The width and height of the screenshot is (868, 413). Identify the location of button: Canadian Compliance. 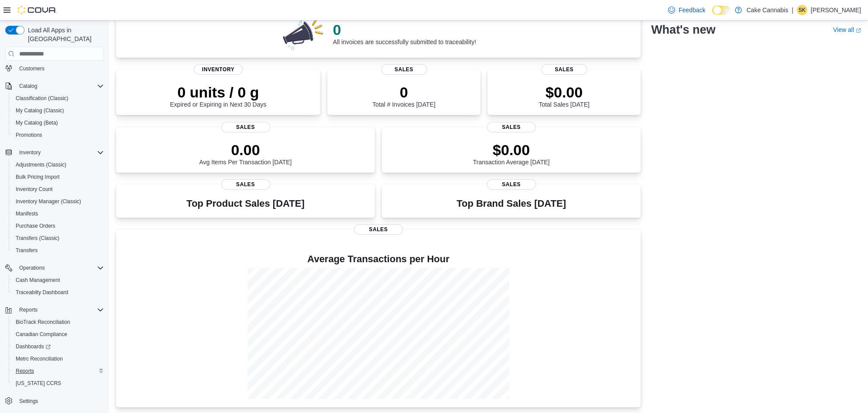
(58, 334).